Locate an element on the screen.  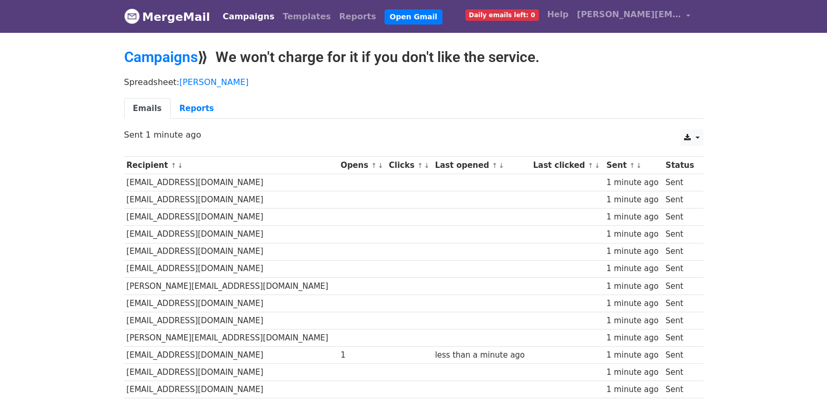
a: Daily emails left: 0 is located at coordinates (502, 15).